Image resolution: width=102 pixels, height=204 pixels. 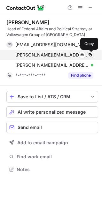 What do you see at coordinates (52, 127) in the screenshot?
I see `button: Send email` at bounding box center [52, 127].